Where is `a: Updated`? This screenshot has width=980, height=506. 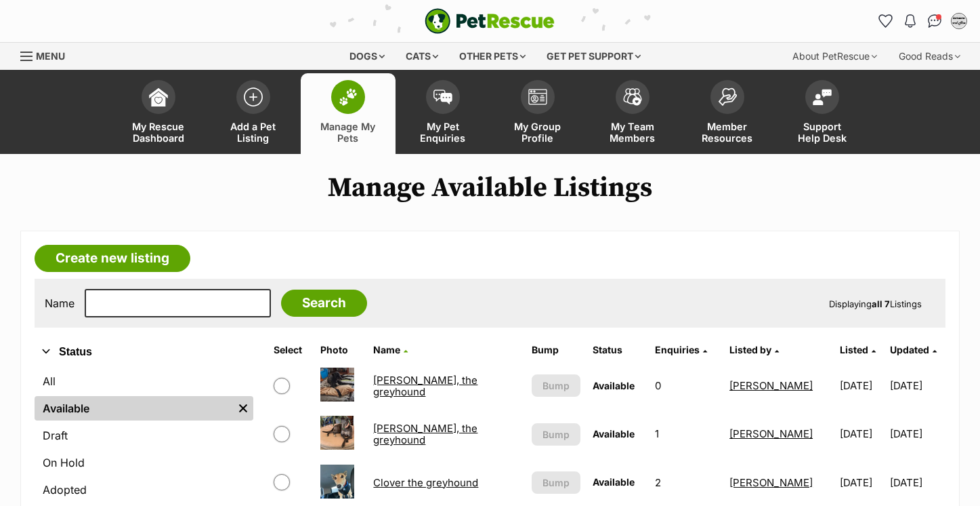 a: Updated is located at coordinates (913, 349).